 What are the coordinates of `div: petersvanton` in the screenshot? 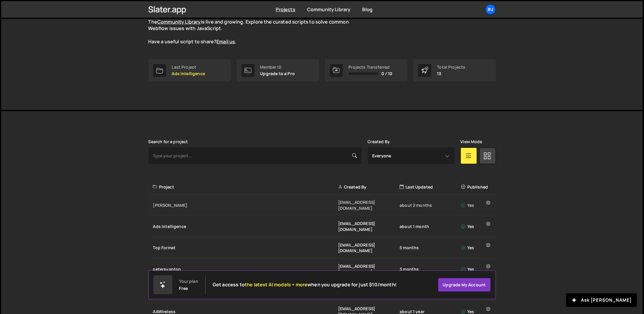 It's located at (245, 269).